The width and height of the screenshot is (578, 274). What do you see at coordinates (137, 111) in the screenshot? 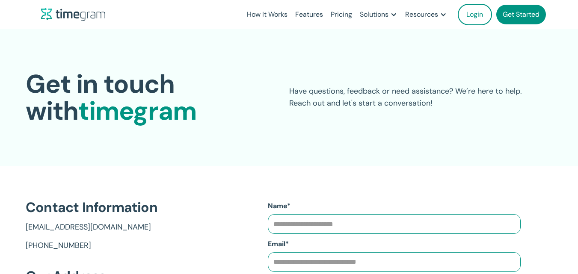
I see `span: timegram` at bounding box center [137, 111].